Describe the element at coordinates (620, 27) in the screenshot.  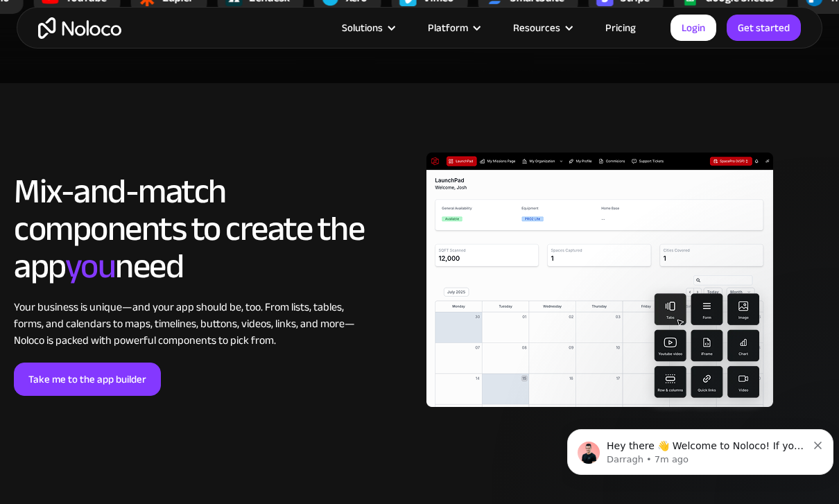
I see `a: Pricing` at that location.